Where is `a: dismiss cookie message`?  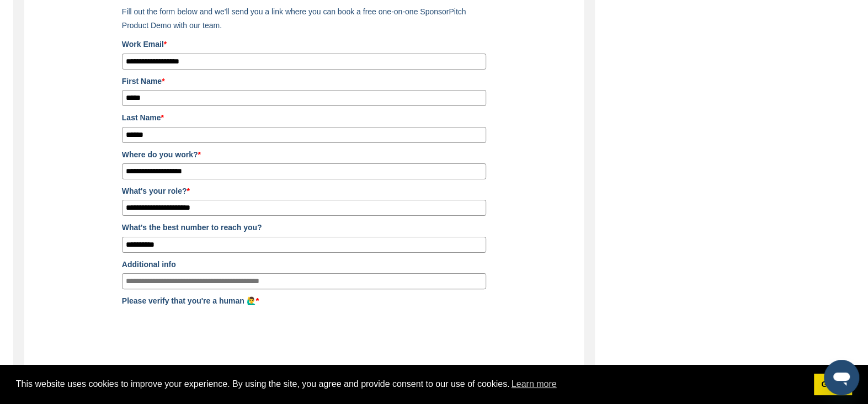 a: dismiss cookie message is located at coordinates (833, 385).